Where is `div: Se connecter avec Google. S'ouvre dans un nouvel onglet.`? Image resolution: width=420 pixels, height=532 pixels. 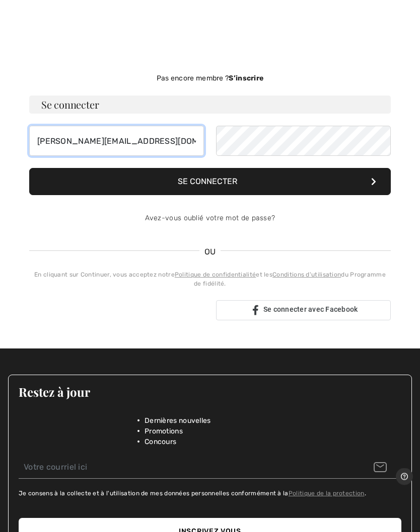
div: Se connecter avec Google. S'ouvre dans un nouvel onglet. is located at coordinates (117, 311).